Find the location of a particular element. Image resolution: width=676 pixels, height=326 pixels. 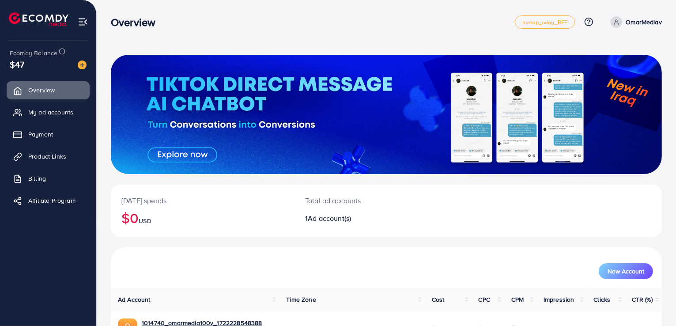

h3: Overview is located at coordinates (136, 22).